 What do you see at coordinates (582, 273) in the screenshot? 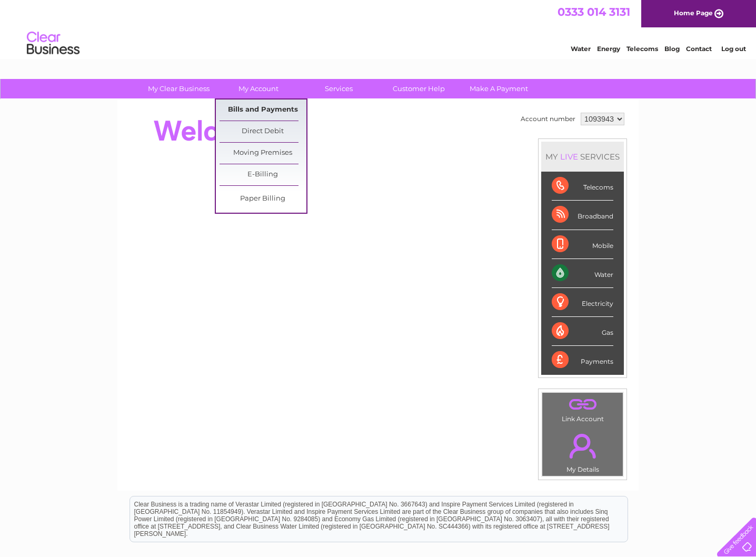
I see `div: Water` at bounding box center [582, 273].